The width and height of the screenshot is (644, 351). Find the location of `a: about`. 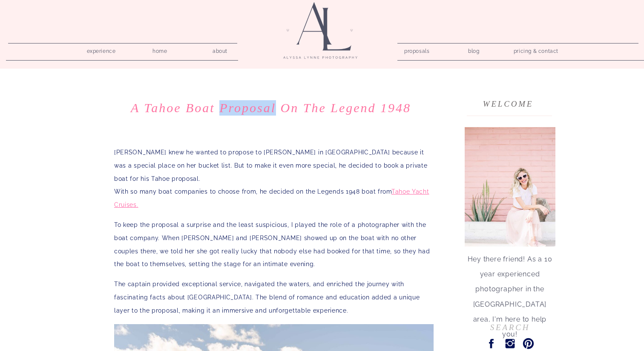

a: about is located at coordinates (220, 50).